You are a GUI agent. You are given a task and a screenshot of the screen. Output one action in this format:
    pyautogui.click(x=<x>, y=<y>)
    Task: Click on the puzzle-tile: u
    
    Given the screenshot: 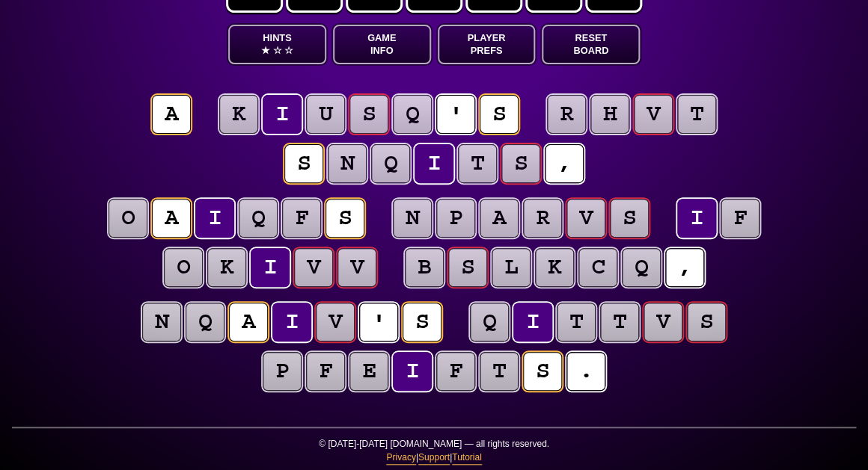 What is the action you would take?
    pyautogui.click(x=325, y=114)
    